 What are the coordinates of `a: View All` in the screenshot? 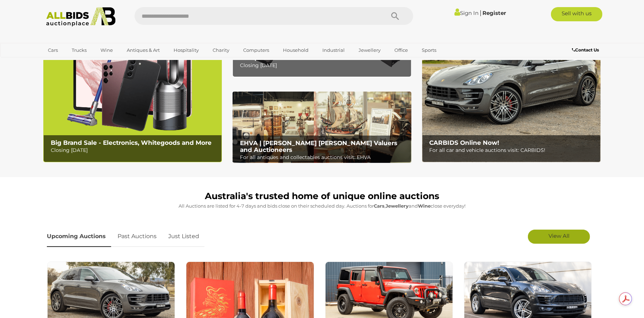 It's located at (559, 237).